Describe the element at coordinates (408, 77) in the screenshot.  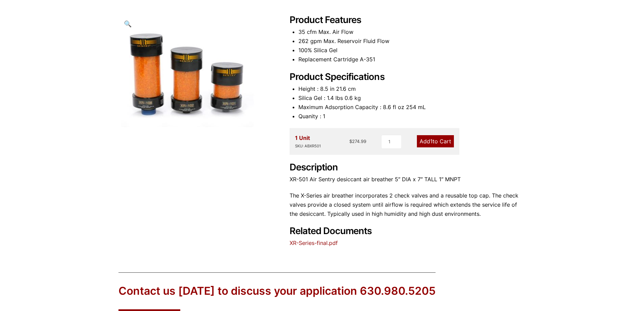
I see `h2: Product Specifications` at that location.